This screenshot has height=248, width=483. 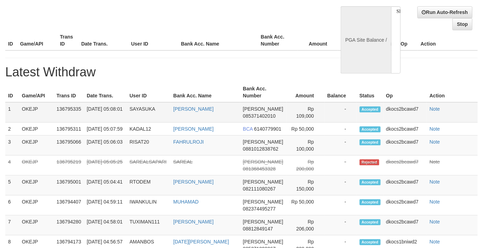 I want to click on span: 082374495277, so click(x=259, y=209).